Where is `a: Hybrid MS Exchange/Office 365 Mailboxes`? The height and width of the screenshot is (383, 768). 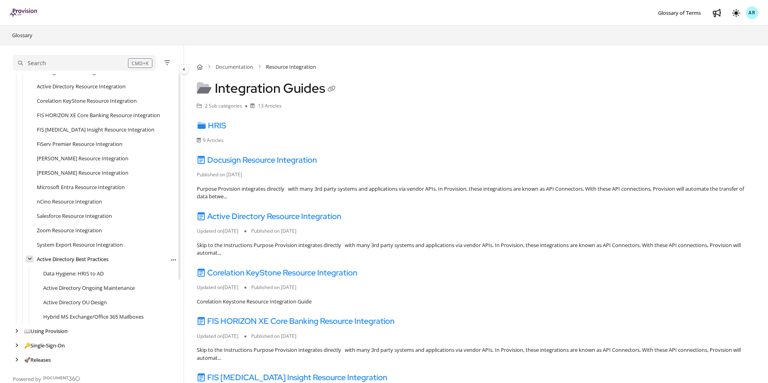
a: Hybrid MS Exchange/Office 365 Mailboxes is located at coordinates (93, 317).